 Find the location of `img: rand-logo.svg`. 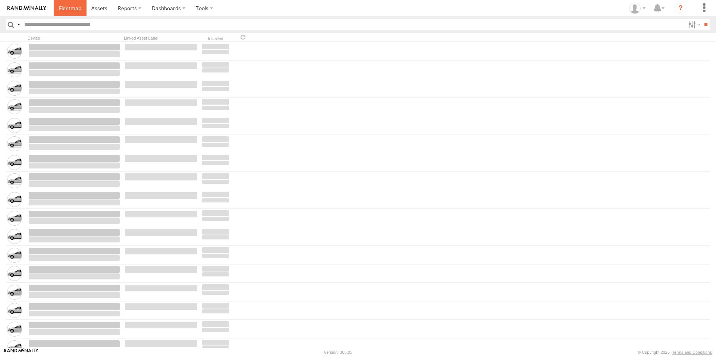

img: rand-logo.svg is located at coordinates (27, 8).